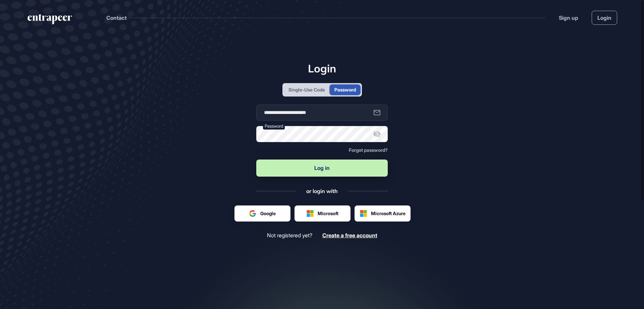 The width and height of the screenshot is (644, 309). What do you see at coordinates (50, 20) in the screenshot?
I see `a: entrapeer-logo` at bounding box center [50, 20].